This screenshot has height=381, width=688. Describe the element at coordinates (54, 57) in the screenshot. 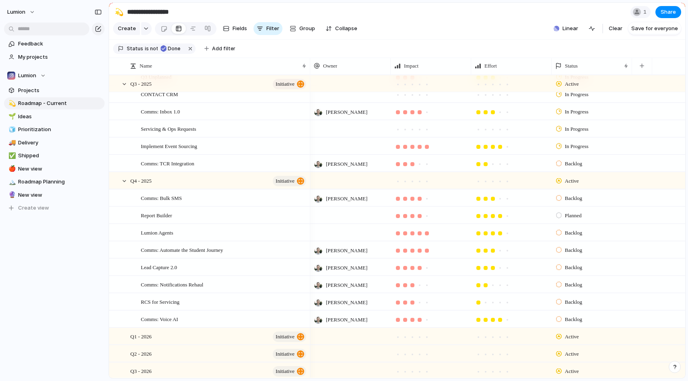

I see `a: My projects` at that location.